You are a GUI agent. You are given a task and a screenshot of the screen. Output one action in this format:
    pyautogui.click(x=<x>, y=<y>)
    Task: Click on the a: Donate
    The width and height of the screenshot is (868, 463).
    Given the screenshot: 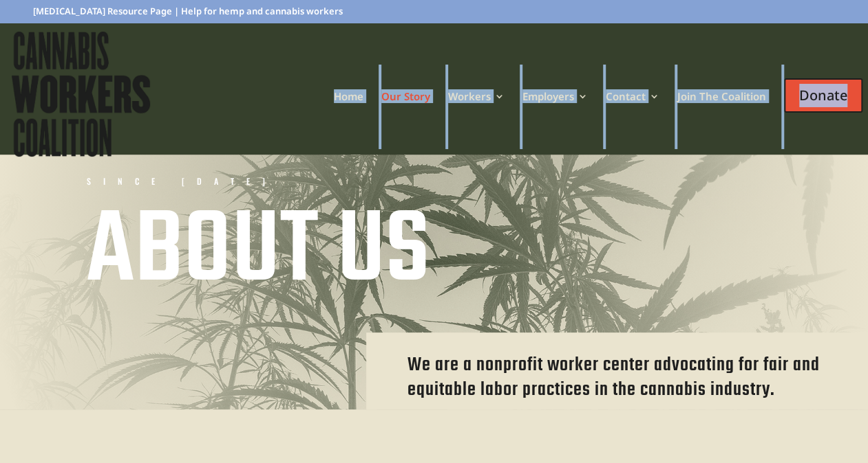 What is the action you would take?
    pyautogui.click(x=823, y=107)
    